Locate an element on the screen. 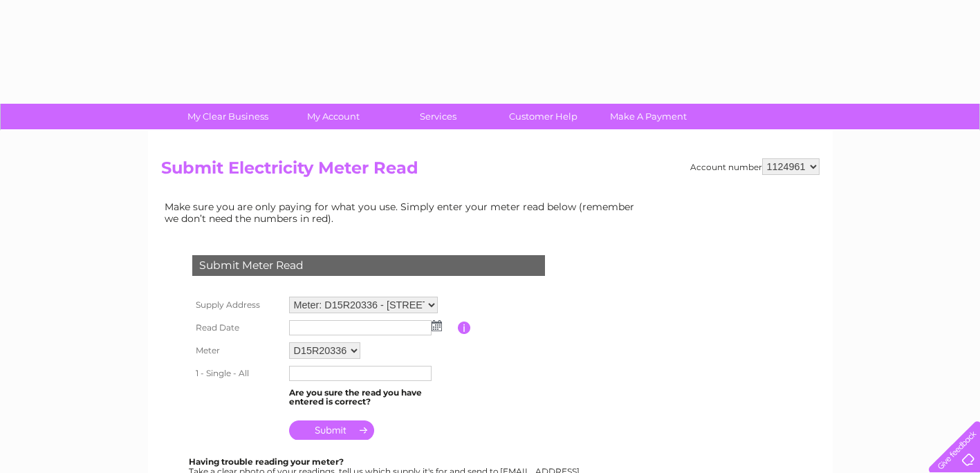 The height and width of the screenshot is (473, 980). div: Submit Meter Read is located at coordinates (368, 266).